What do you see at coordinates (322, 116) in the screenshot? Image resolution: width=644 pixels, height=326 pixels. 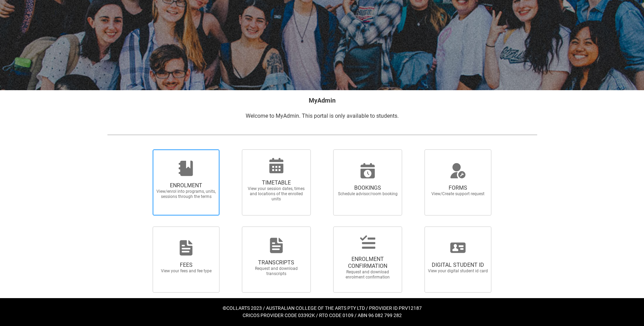 I see `span: Welcome to MyAdmin. This portal is only available to students.` at bounding box center [322, 116].